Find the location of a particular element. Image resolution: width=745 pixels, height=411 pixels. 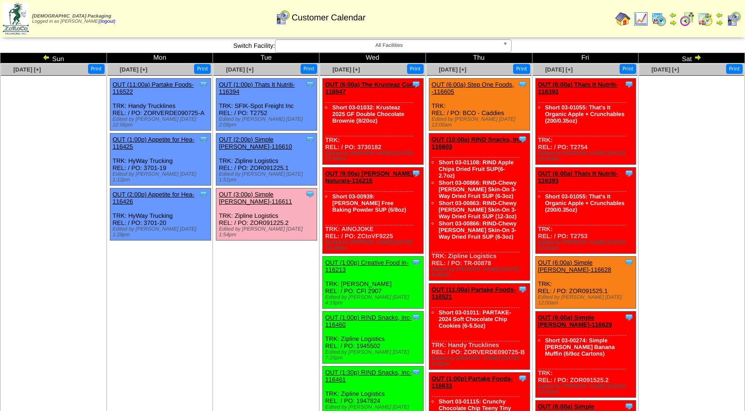

a: OUT (6:00a) Thats It Nutriti-116392 is located at coordinates (578, 88).